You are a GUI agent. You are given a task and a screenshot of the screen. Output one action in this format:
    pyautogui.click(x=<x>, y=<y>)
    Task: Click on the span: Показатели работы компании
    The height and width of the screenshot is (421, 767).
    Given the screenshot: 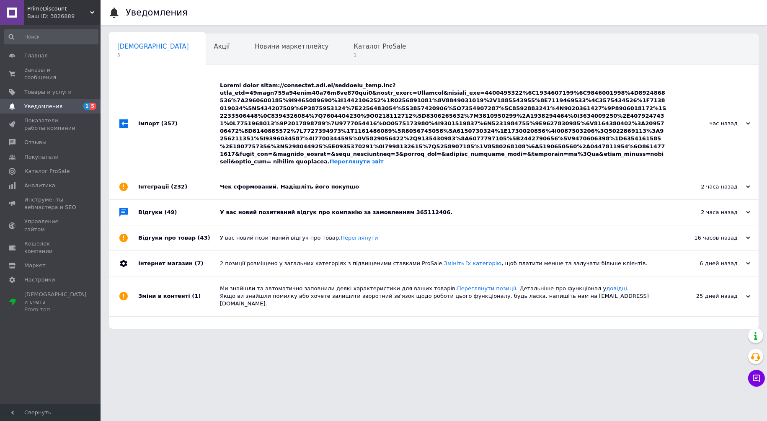 What is the action you would take?
    pyautogui.click(x=51, y=124)
    